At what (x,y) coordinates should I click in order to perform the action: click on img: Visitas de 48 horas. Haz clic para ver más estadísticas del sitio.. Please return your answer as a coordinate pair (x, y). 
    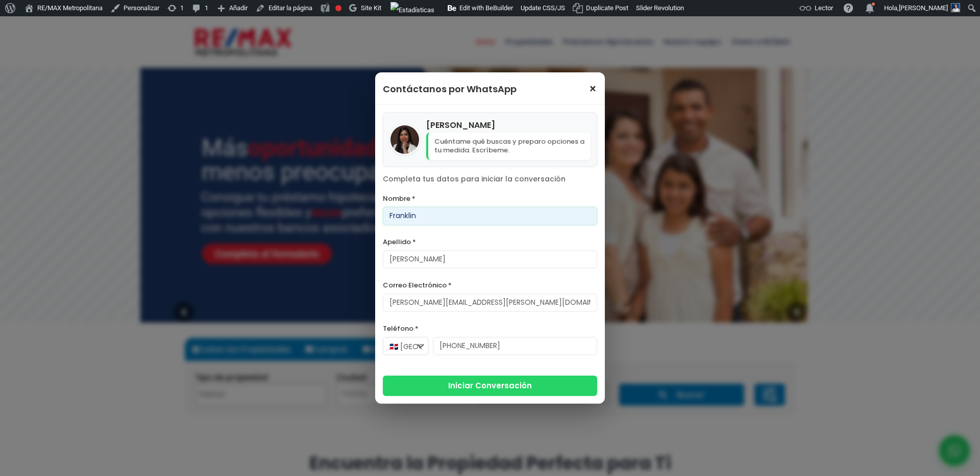
    Looking at the image, I should click on (412, 10).